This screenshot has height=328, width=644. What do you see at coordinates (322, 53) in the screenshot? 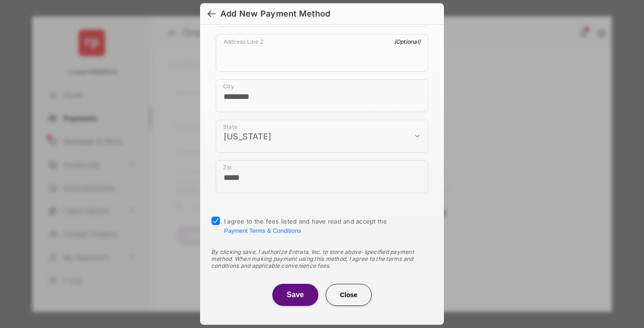
I see `div: payment_method_screening[postal_addresses][addressLine2]` at bounding box center [322, 53].